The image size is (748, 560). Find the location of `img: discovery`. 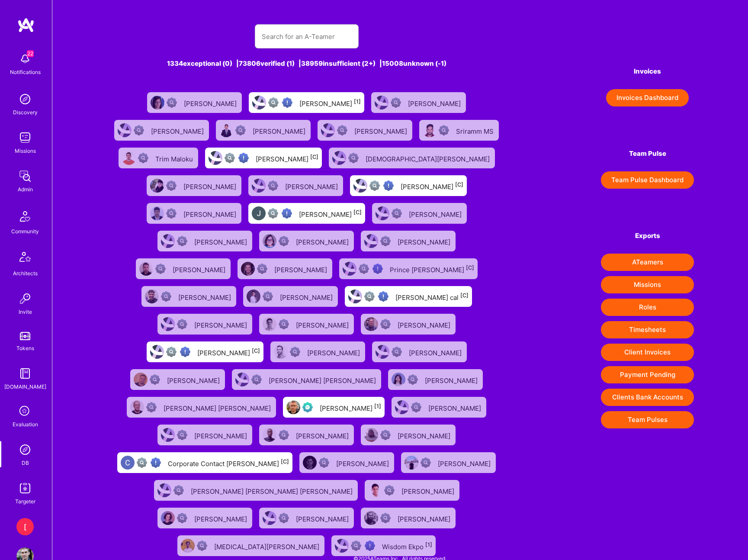

img: discovery is located at coordinates (25, 99).